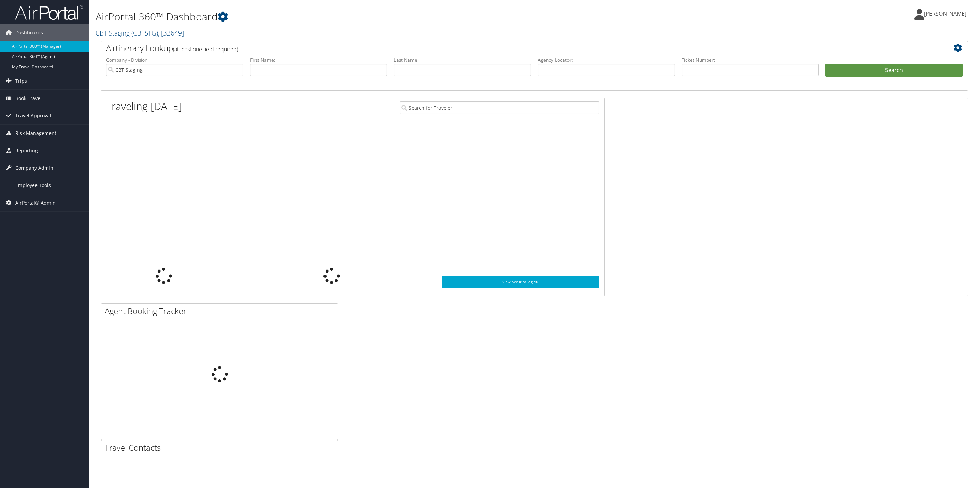  Describe the element at coordinates (205, 49) in the screenshot. I see `span: (at least one field required)` at that location.